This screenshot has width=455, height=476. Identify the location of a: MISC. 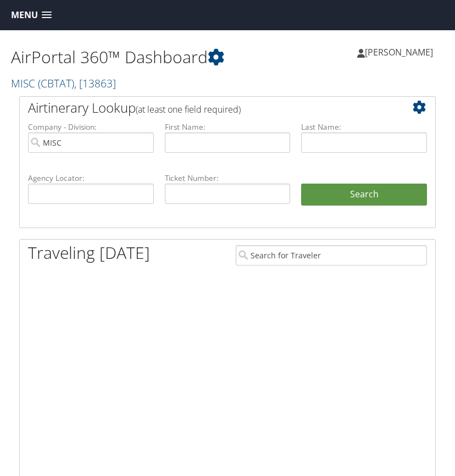
(63, 83).